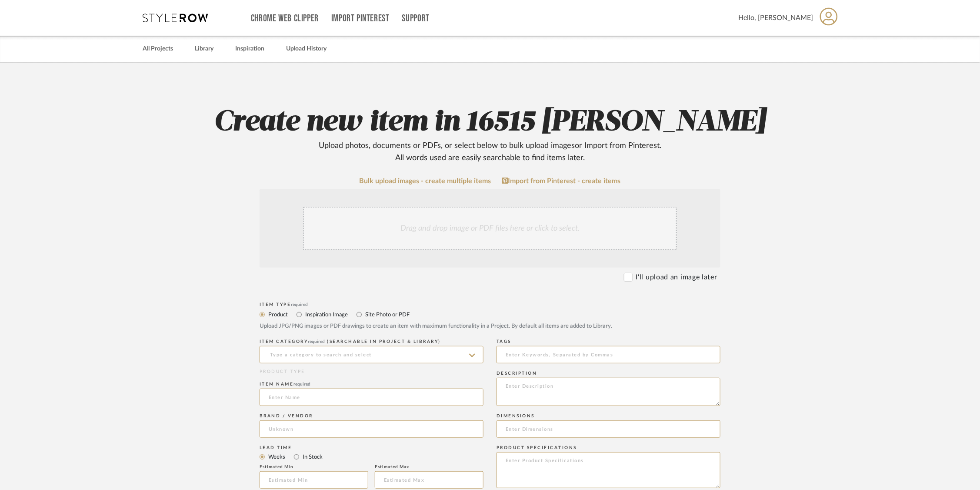  Describe the element at coordinates (371, 372) in the screenshot. I see `div: PRODUCT TYPE` at that location.